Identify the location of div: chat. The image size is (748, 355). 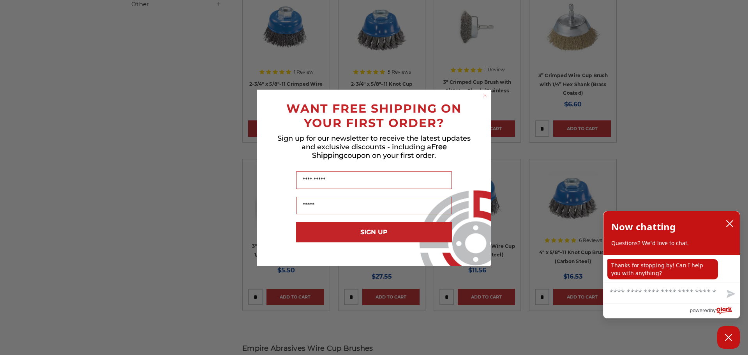
(672, 269).